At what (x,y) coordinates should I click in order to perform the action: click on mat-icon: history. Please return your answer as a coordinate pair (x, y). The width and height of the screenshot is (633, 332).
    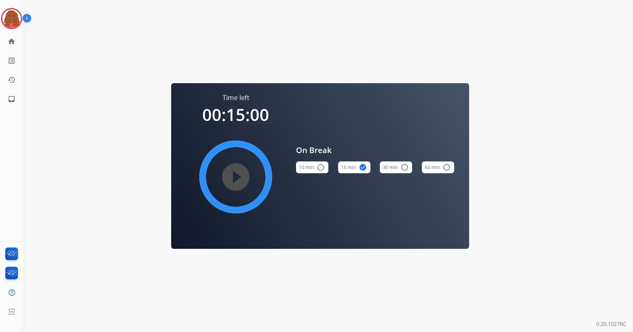
    Looking at the image, I should click on (12, 80).